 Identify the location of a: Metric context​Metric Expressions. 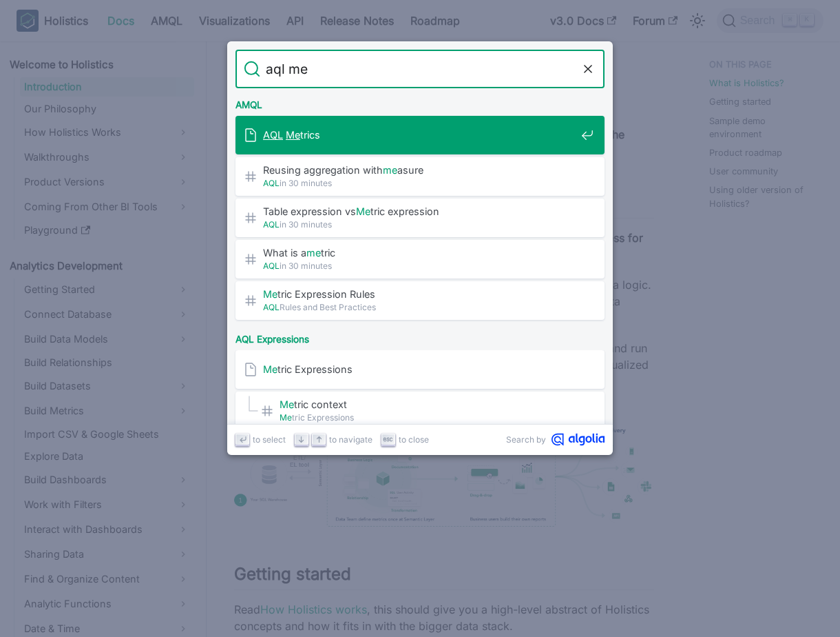
(420, 411).